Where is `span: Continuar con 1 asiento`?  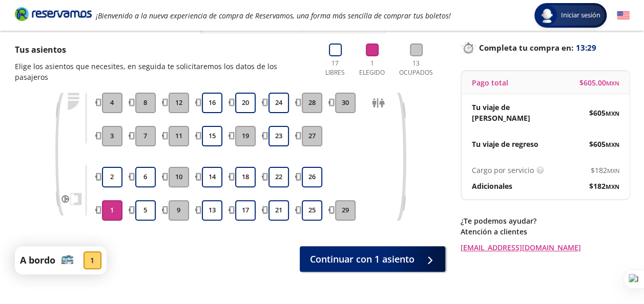 span: Continuar con 1 asiento is located at coordinates (362, 259).